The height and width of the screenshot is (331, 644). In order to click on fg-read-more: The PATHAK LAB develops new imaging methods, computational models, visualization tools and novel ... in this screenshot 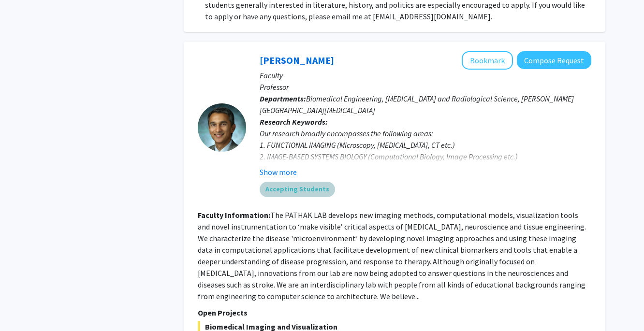, I will do `click(391, 255)`.